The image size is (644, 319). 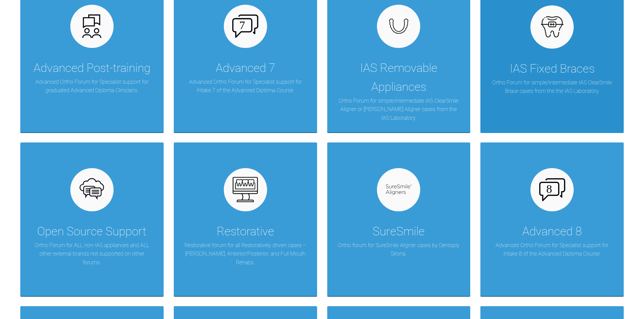 I want to click on img: fixed.9f4e6236.svg, so click(x=552, y=27).